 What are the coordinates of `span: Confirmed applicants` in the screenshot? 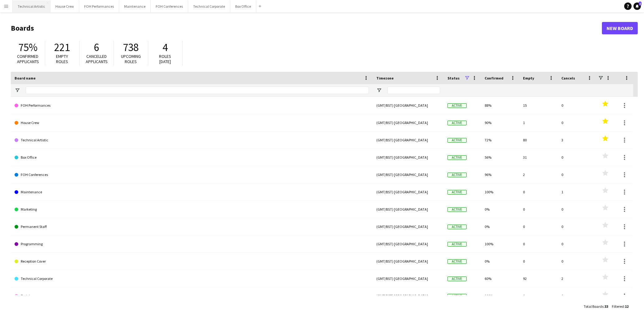 It's located at (28, 59).